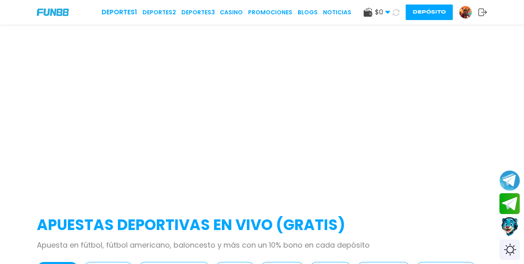 The height and width of the screenshot is (264, 524). Describe the element at coordinates (159, 12) in the screenshot. I see `a: Deportes2` at that location.